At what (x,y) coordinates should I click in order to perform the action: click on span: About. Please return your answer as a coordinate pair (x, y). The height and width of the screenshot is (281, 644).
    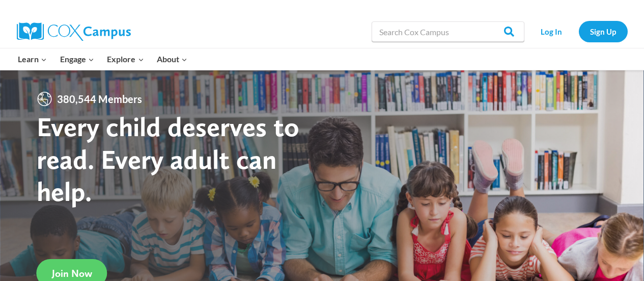
    Looking at the image, I should click on (172, 59).